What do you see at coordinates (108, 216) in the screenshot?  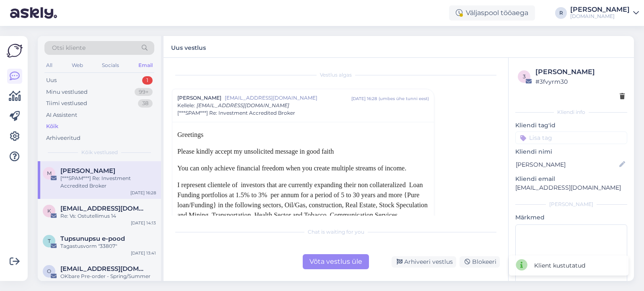 I see `div: Re: Vs: Ostutellimus 14` at bounding box center [108, 216].